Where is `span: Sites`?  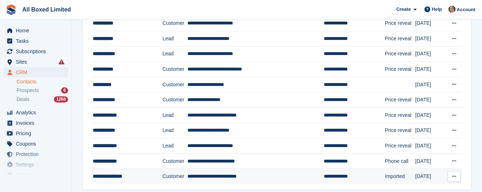
span: Sites is located at coordinates (37, 62).